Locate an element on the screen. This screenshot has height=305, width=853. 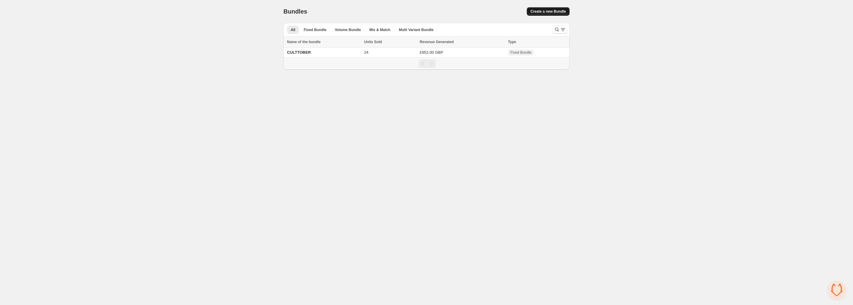
button: Search and filter results is located at coordinates (560, 30).